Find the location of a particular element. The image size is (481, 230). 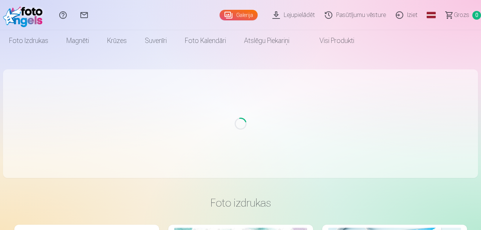

a: Galerija is located at coordinates (239, 15).